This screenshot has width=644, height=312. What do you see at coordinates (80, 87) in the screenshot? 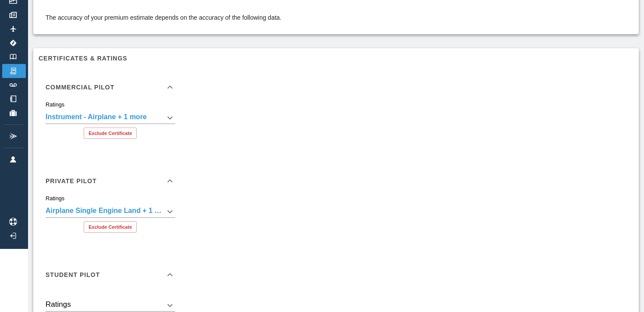
I see `h6: Commercial Pilot` at bounding box center [80, 87].